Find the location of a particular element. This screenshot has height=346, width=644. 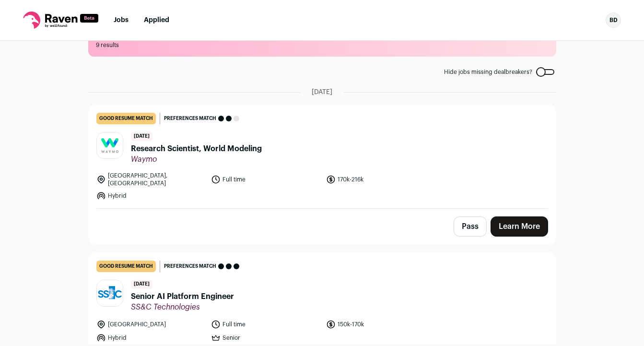

a: Applied is located at coordinates (156, 20).